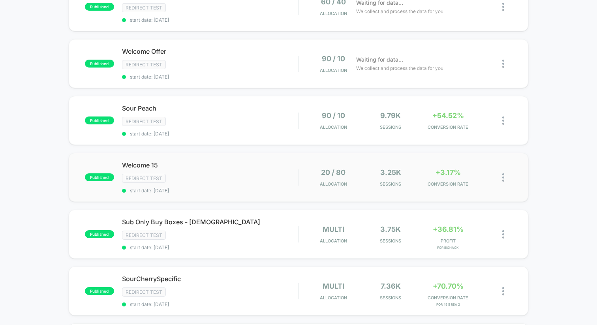 Image resolution: width=597 pixels, height=325 pixels. I want to click on span: +70.70%, so click(448, 286).